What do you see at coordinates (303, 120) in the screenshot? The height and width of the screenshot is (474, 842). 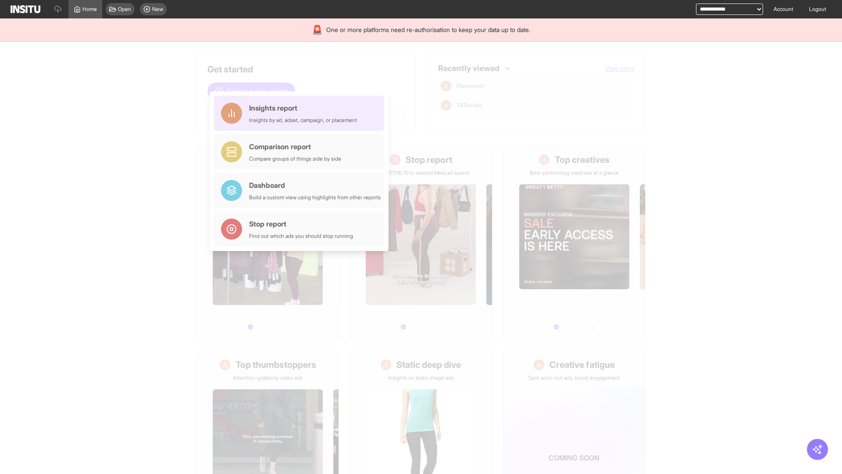 I see `div: Insights by ad, adset, campaign, or placement` at bounding box center [303, 120].